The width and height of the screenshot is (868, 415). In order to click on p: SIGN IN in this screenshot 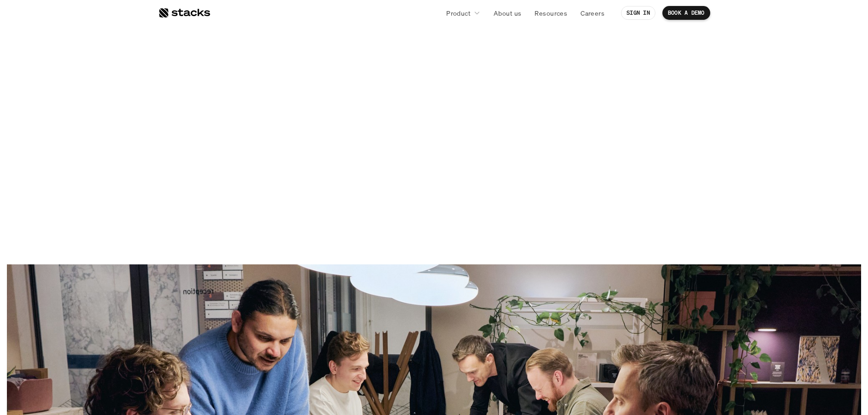, I will do `click(638, 13)`.